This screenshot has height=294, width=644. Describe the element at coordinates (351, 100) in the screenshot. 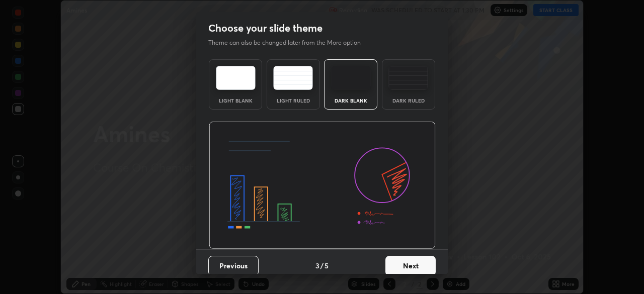

I see `div: Dark Blank` at that location.